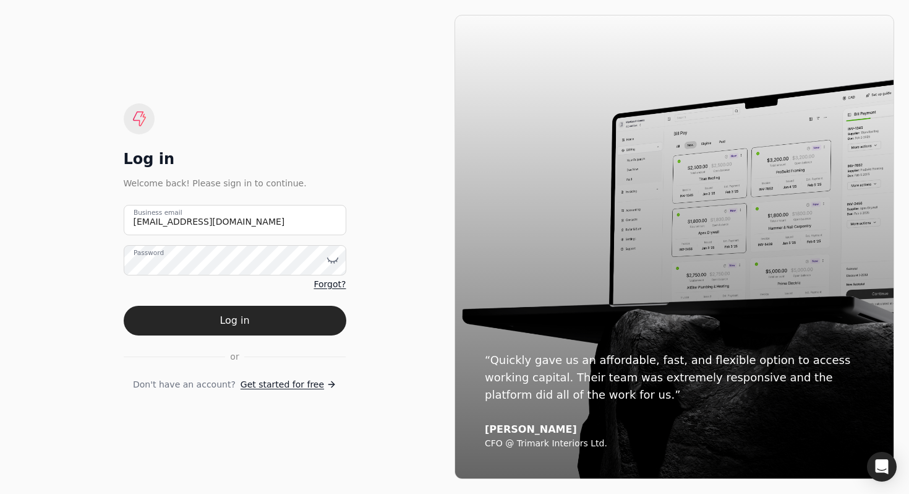 The width and height of the screenshot is (909, 494). I want to click on div: Log in, so click(235, 159).